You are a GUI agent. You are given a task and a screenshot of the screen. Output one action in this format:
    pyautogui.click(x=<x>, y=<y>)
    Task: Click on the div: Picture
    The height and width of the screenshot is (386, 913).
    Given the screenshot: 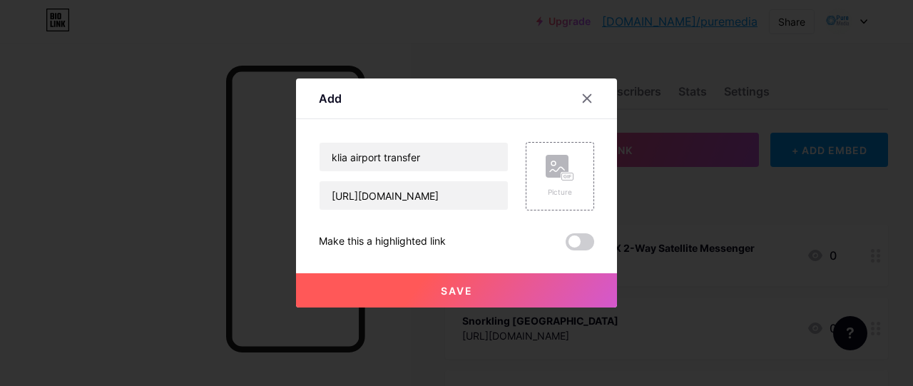 What is the action you would take?
    pyautogui.click(x=560, y=192)
    